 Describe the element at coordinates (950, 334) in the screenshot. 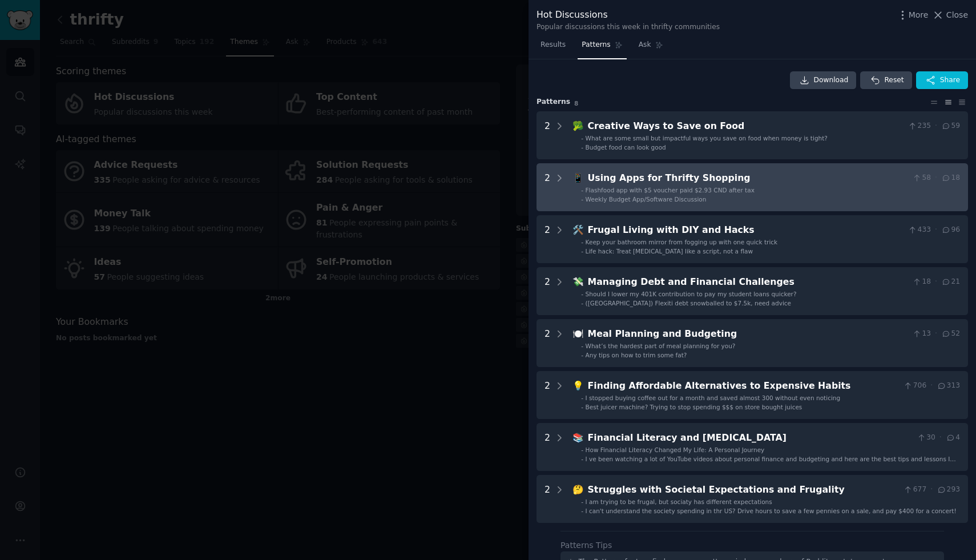

I see `span: 52` at that location.